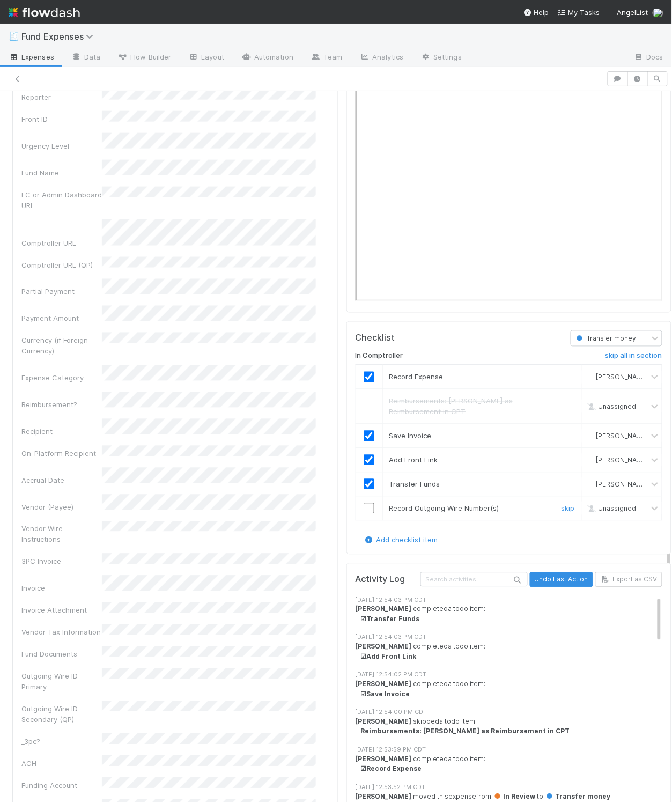 The height and width of the screenshot is (803, 672). Describe the element at coordinates (390, 619) in the screenshot. I see `strong: ☑ Transfer Funds` at that location.